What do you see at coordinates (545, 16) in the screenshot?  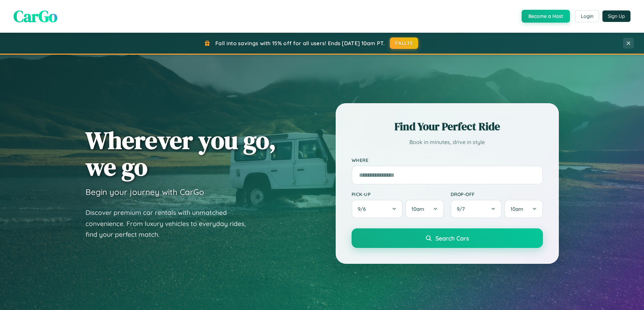 I see `button: Become a Host` at bounding box center [545, 16].